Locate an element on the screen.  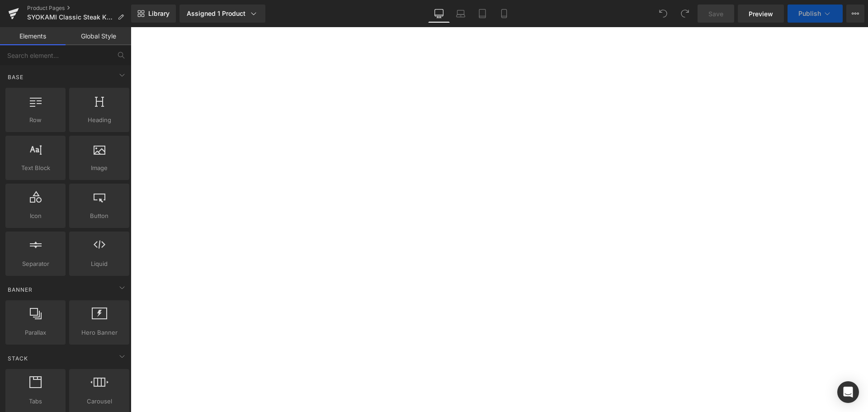
div: Open Intercom Messenger is located at coordinates (848, 392).